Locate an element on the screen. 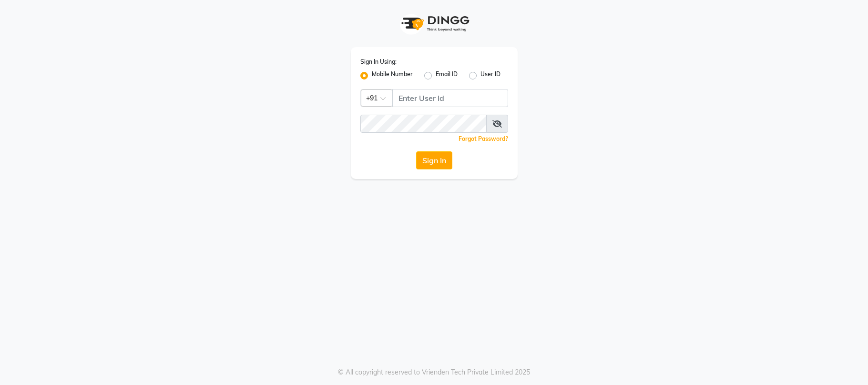 The image size is (868, 385). img: logo1.svg is located at coordinates (434, 23).